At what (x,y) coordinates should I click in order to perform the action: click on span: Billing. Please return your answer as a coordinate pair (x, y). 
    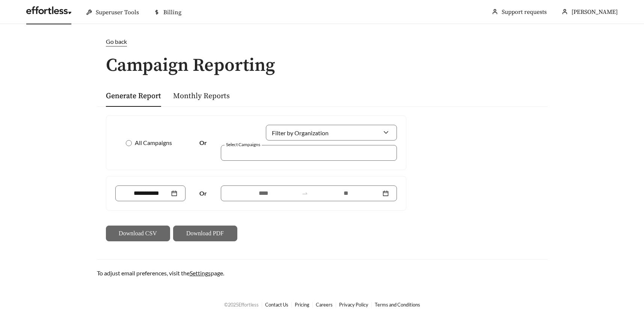
    Looking at the image, I should click on (172, 13).